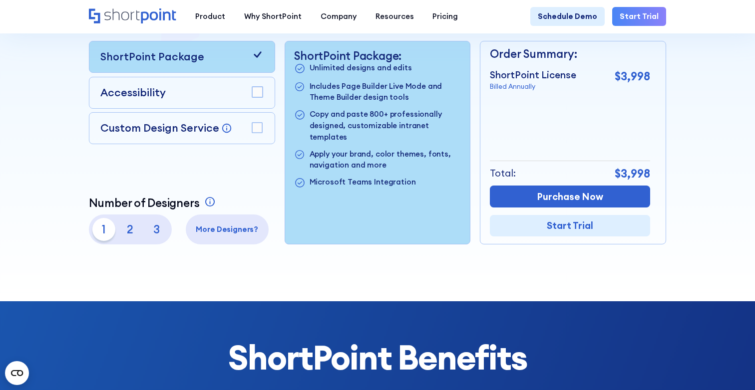 This screenshot has height=390, width=755. Describe the element at coordinates (130, 229) in the screenshot. I see `p: 2` at that location.